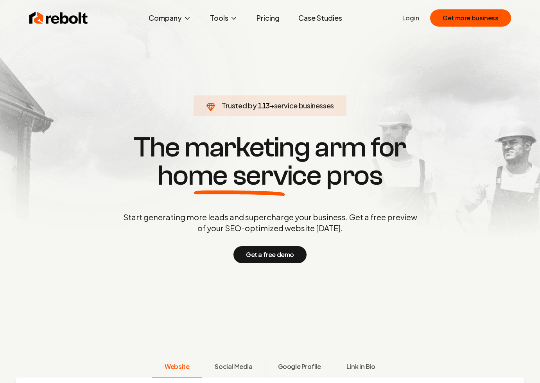 The height and width of the screenshot is (383, 540). I want to click on span: service businesses, so click(304, 105).